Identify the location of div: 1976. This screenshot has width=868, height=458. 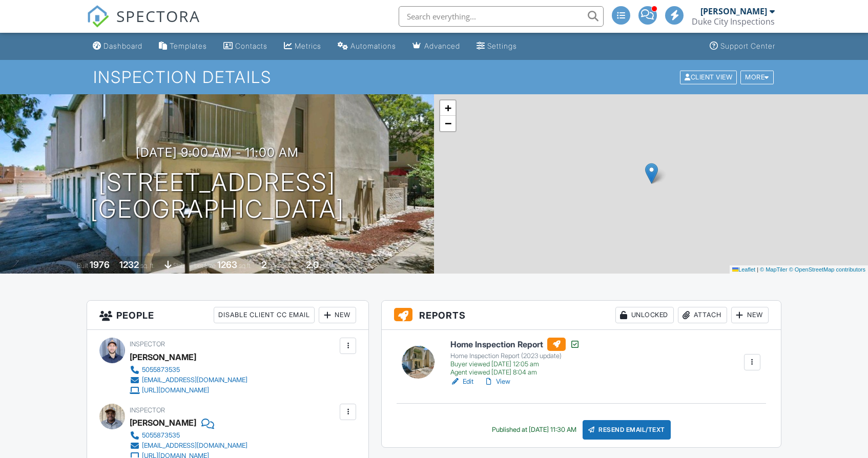
(99, 265).